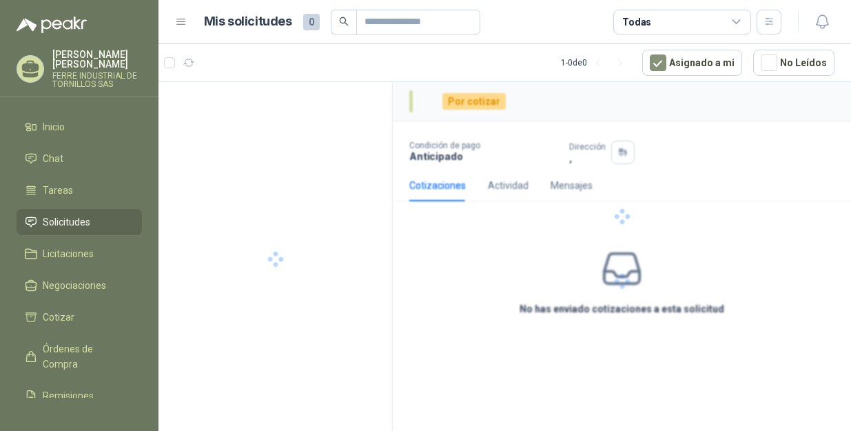 This screenshot has height=431, width=851. Describe the element at coordinates (59, 317) in the screenshot. I see `span: Cotizar` at that location.